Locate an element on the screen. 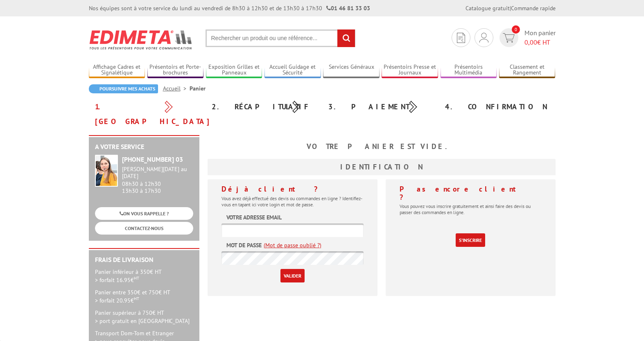 This screenshot has height=341, width=644. img: widget-service.jpg is located at coordinates (106, 170).